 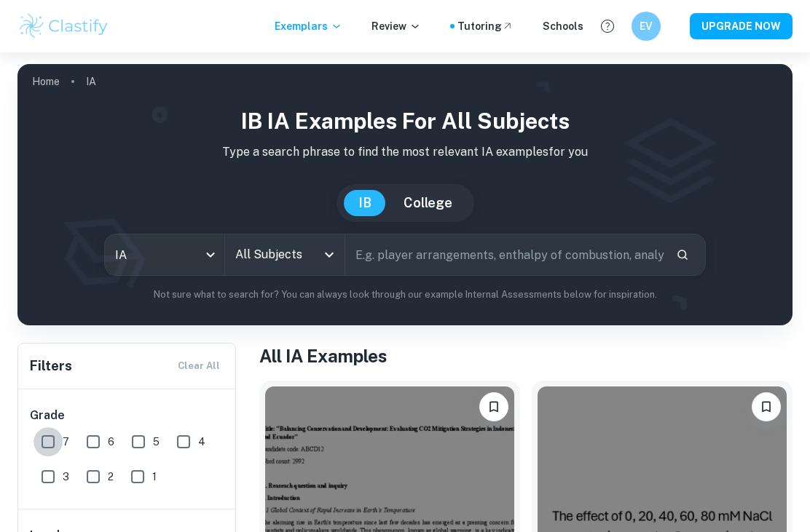 What do you see at coordinates (646, 27) in the screenshot?
I see `button: EV` at bounding box center [646, 27].